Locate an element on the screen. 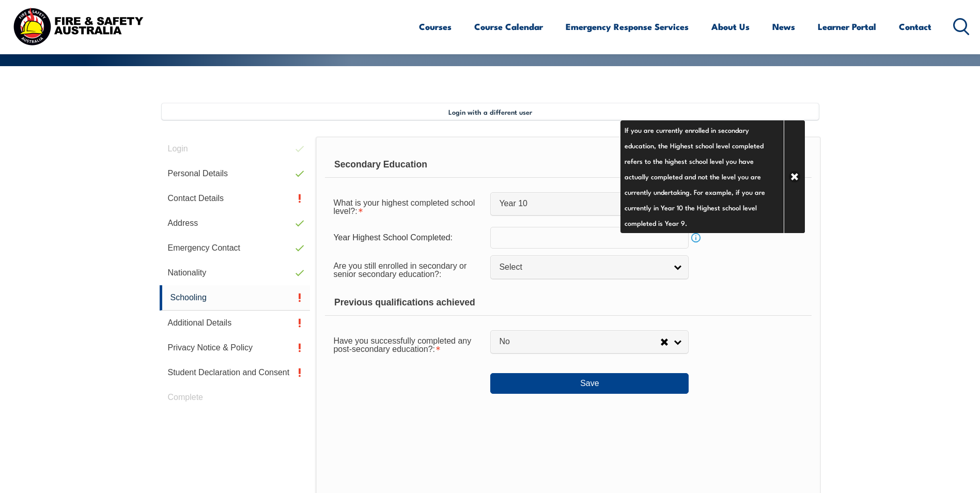 This screenshot has width=980, height=493. a: Learner Portal is located at coordinates (847, 26).